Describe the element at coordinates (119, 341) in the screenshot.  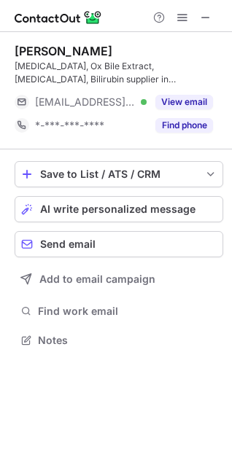
I see `button: Notes` at that location.